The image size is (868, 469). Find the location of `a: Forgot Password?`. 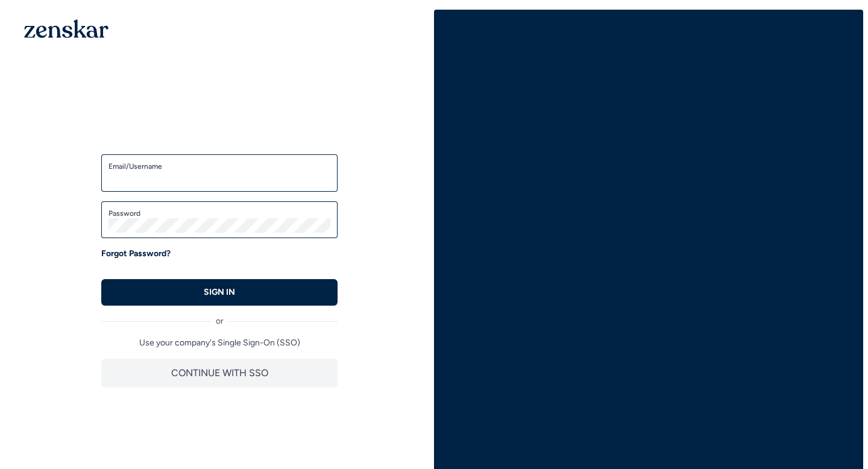

a: Forgot Password? is located at coordinates (136, 254).